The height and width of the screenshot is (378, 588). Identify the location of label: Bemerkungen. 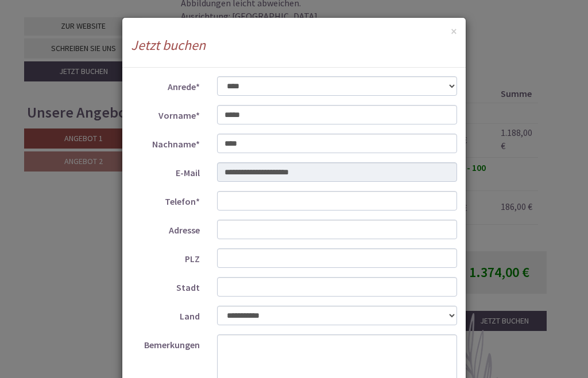
(165, 343).